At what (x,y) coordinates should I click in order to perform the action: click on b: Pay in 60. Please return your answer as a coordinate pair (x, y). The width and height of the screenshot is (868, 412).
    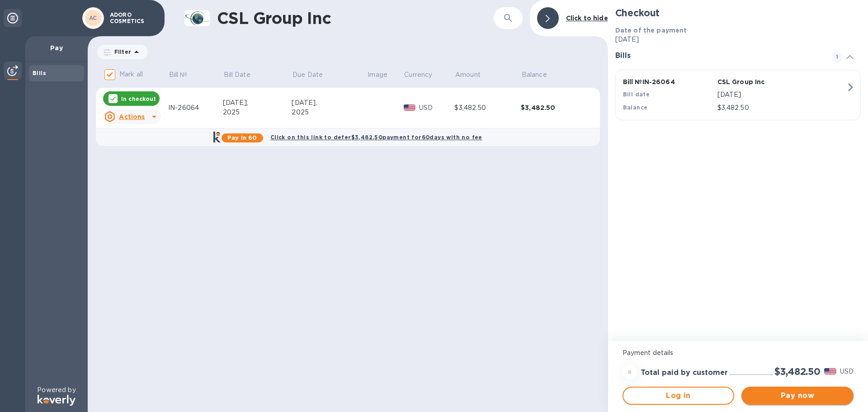
    Looking at the image, I should click on (242, 138).